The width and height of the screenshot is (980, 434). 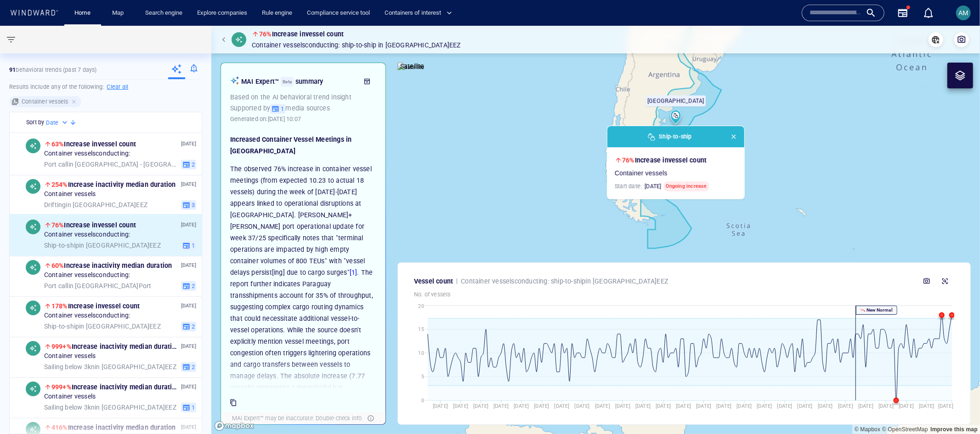 What do you see at coordinates (421, 353) in the screenshot?
I see `tspan: 10` at bounding box center [421, 353].